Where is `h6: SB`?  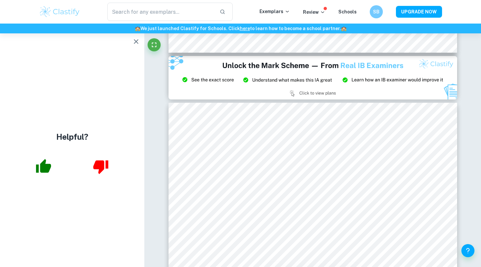 h6: SB is located at coordinates (376, 12).